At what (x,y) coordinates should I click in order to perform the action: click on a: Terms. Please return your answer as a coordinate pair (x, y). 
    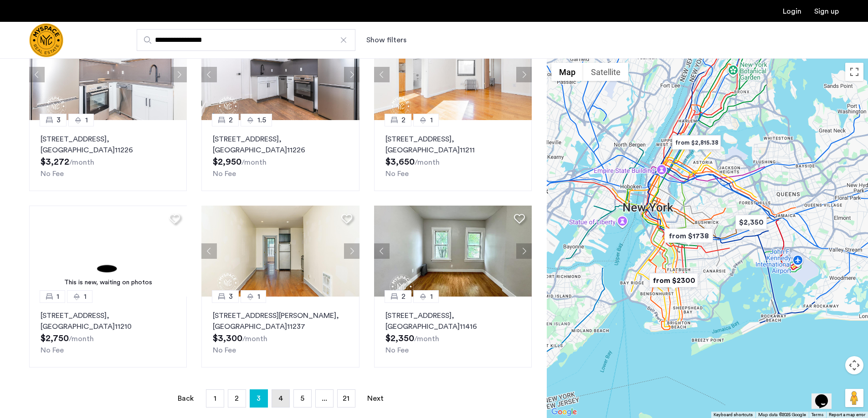
    Looking at the image, I should click on (817, 415).